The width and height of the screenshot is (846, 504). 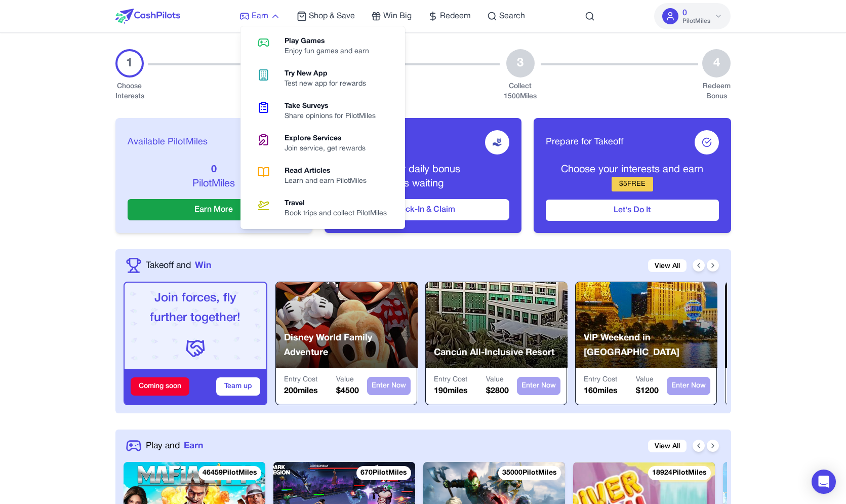 I want to click on p: $ 1200, so click(x=647, y=391).